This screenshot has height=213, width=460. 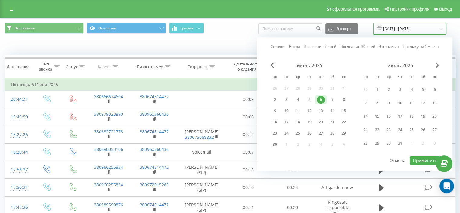 I want to click on div: чт 17 июля 2025 г., so click(x=400, y=116).